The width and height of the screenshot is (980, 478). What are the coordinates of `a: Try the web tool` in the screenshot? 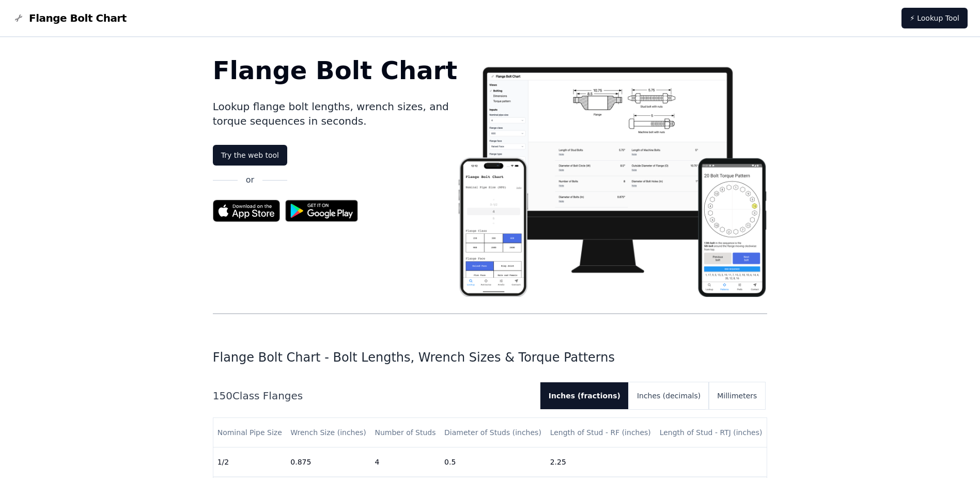 It's located at (250, 155).